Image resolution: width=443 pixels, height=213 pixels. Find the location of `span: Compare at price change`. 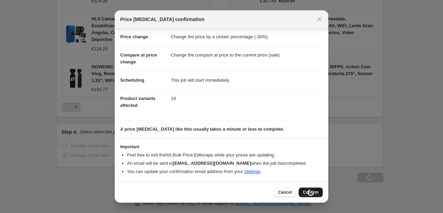

span: Compare at price change is located at coordinates (138, 58).